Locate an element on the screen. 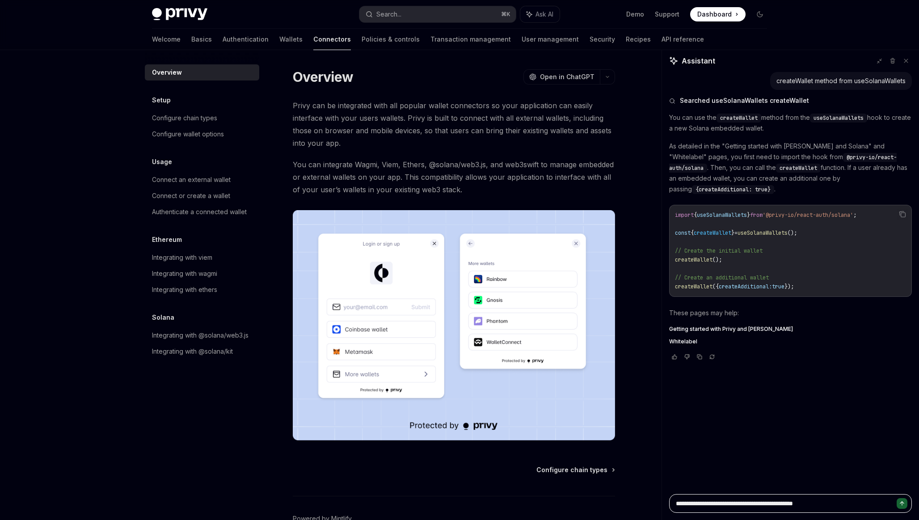  div: createWallet method from useSolanaWallets is located at coordinates (841, 81).